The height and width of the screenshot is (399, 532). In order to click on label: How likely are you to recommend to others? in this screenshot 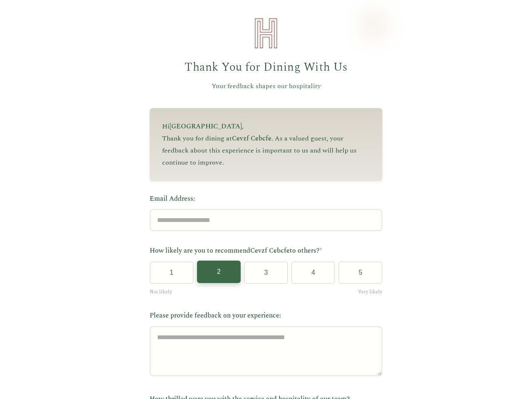, I will do `click(266, 251)`.